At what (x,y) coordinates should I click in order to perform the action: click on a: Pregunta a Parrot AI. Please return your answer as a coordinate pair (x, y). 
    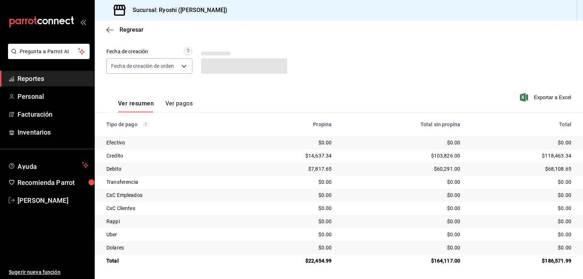
    Looking at the image, I should click on (47, 56).